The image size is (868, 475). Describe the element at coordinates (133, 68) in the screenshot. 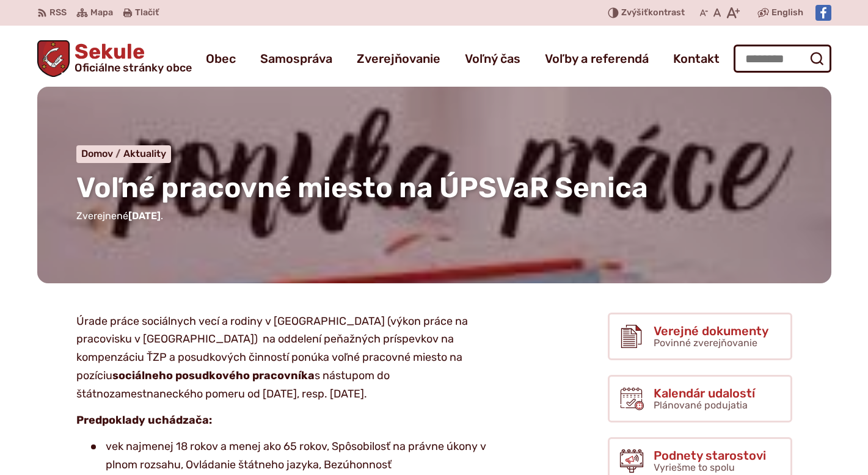

I see `span: Oficiálne stránky obce` at that location.